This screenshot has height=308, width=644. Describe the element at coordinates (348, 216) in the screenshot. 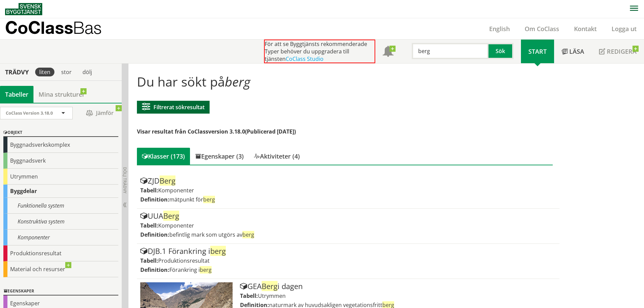

I see `div: UUA` at that location.